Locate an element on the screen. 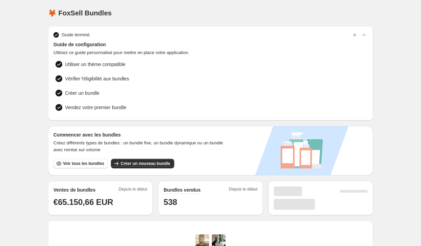 This screenshot has height=246, width=421. span: Guide de configuration is located at coordinates (210, 44).